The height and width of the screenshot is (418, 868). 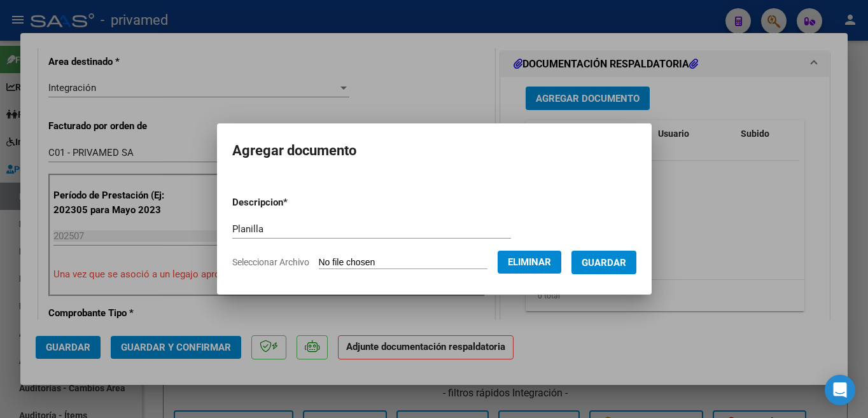 What do you see at coordinates (530, 262) in the screenshot?
I see `button: Eliminar` at bounding box center [530, 262].